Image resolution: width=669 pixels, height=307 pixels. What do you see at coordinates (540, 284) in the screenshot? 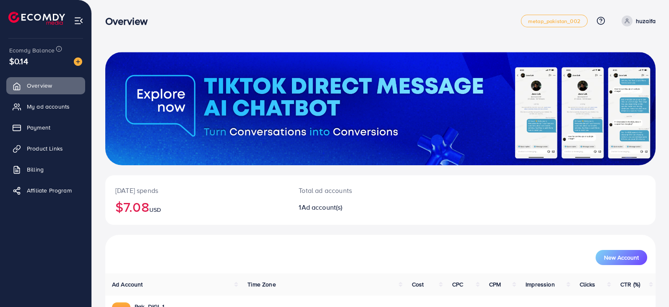
I see `span: Impression` at bounding box center [540, 284].